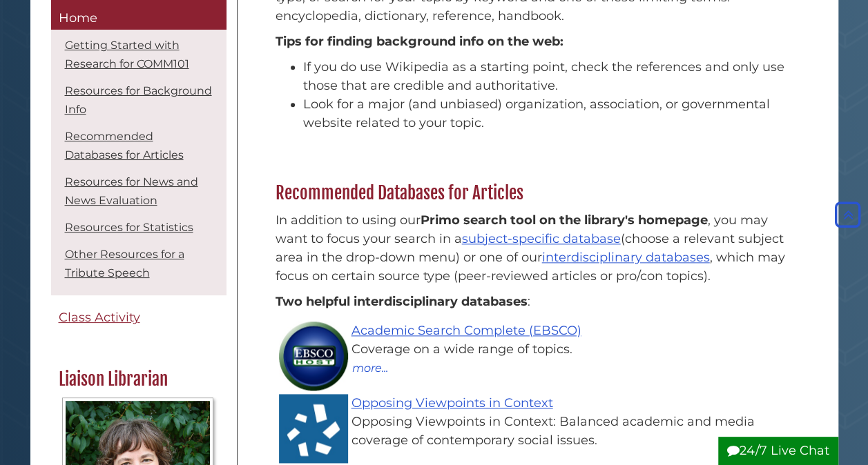 The width and height of the screenshot is (868, 465). Describe the element at coordinates (778, 451) in the screenshot. I see `button: 24/7 Live Chat` at that location.